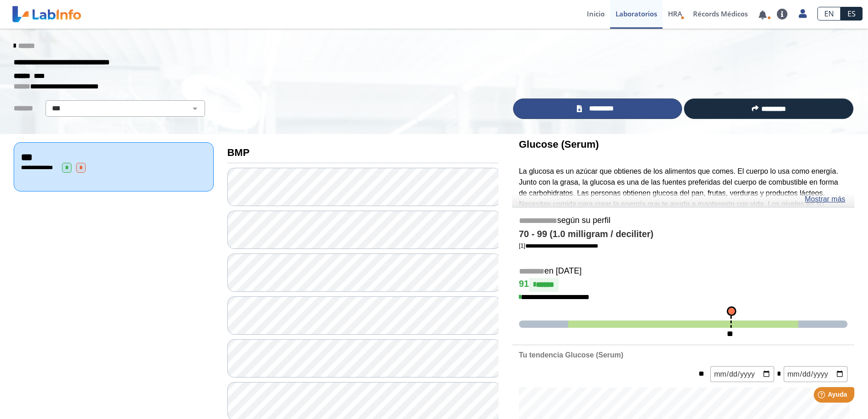 Image resolution: width=868 pixels, height=419 pixels. What do you see at coordinates (829, 14) in the screenshot?
I see `a: EN` at bounding box center [829, 14].